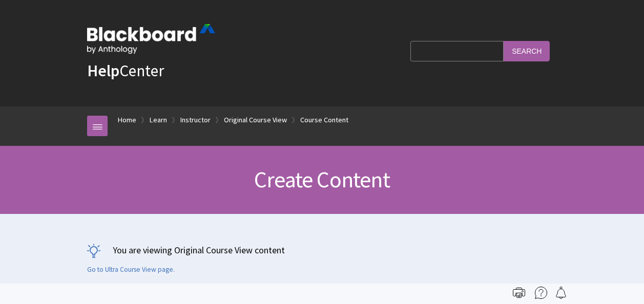 The height and width of the screenshot is (304, 644). What do you see at coordinates (125, 71) in the screenshot?
I see `a: HelpCenter` at bounding box center [125, 71].